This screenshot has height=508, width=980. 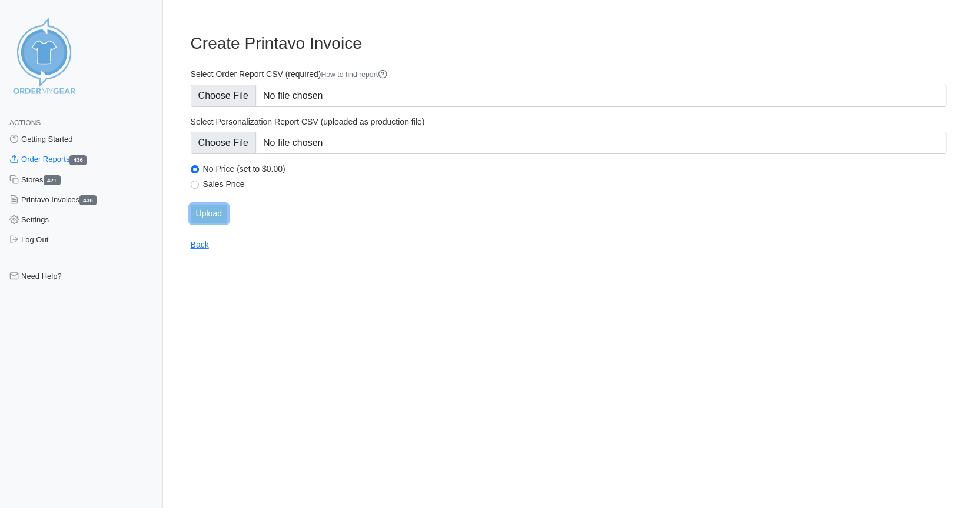 I want to click on input: Upload, so click(x=209, y=213).